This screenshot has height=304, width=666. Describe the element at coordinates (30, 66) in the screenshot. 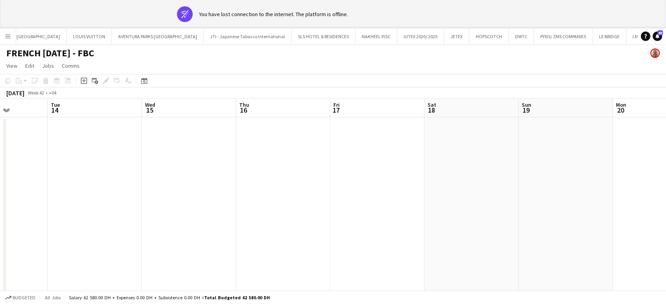

I see `a: Edit` at that location.